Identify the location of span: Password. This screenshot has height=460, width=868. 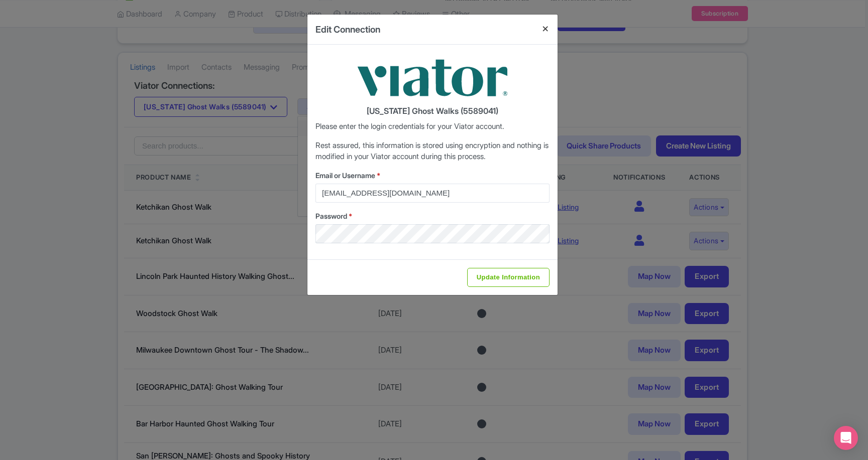
(331, 216).